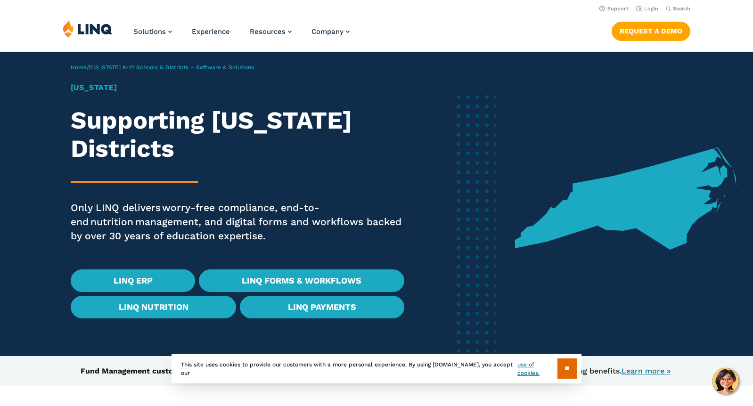 This screenshot has width=753, height=406. What do you see at coordinates (149, 32) in the screenshot?
I see `span: Solutions` at bounding box center [149, 32].